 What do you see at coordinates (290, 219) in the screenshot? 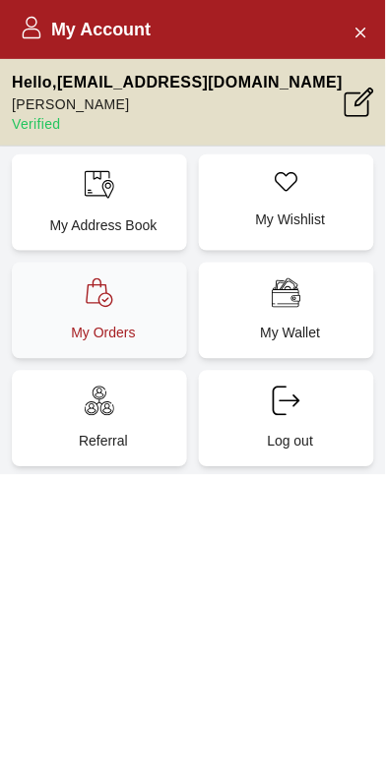
I see `p: My Wishlist` at bounding box center [290, 219].